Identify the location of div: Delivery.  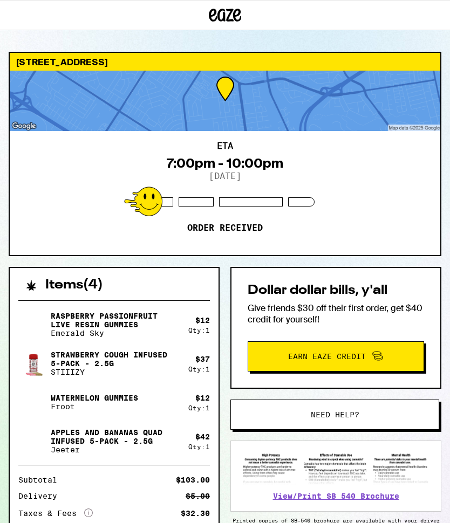
(42, 496).